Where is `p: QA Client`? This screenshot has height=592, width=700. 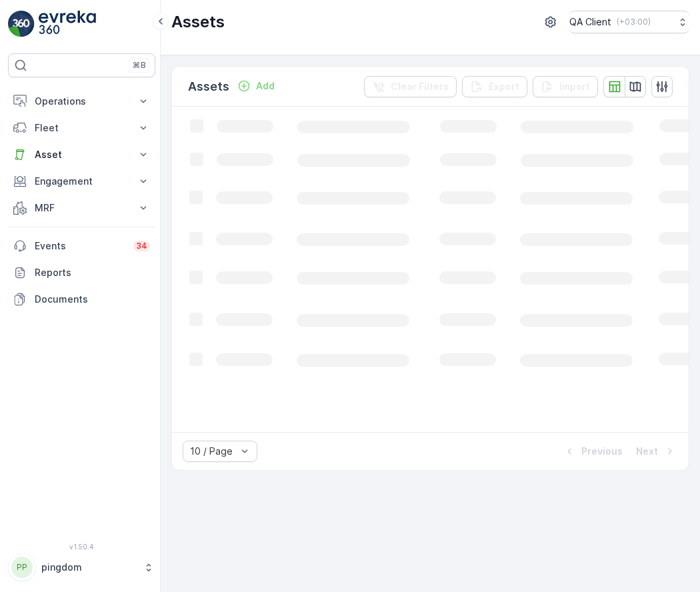 p: QA Client is located at coordinates (590, 22).